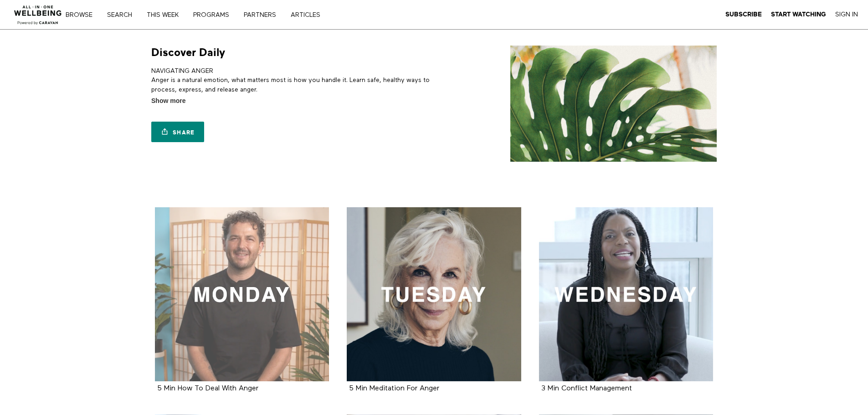 This screenshot has height=415, width=868. I want to click on a: Sign In, so click(847, 15).